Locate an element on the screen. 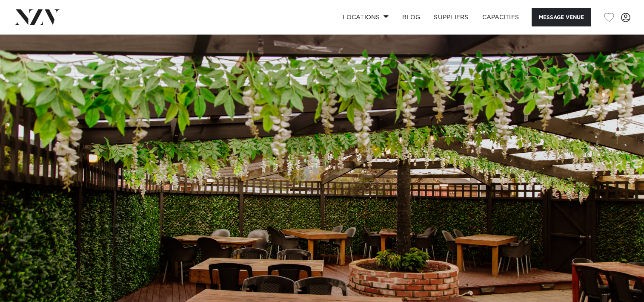 The height and width of the screenshot is (302, 644). a: Capacities is located at coordinates (501, 17).